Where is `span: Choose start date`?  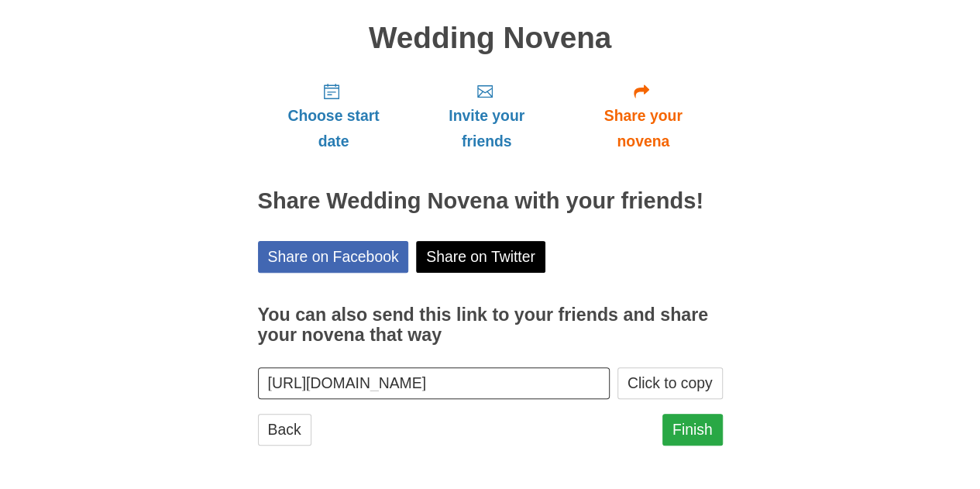
span: Choose start date is located at coordinates (334, 128).